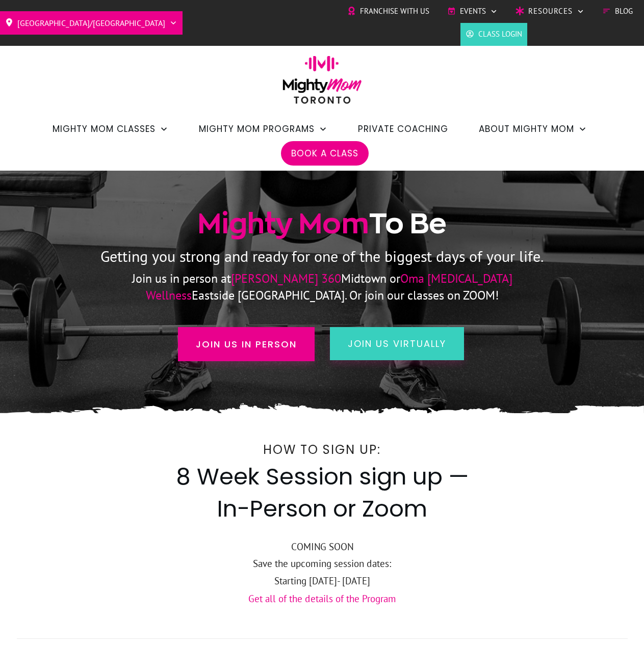 This screenshot has height=647, width=644. I want to click on p: COMING SOON Save the upcoming session dates:, so click(322, 556).